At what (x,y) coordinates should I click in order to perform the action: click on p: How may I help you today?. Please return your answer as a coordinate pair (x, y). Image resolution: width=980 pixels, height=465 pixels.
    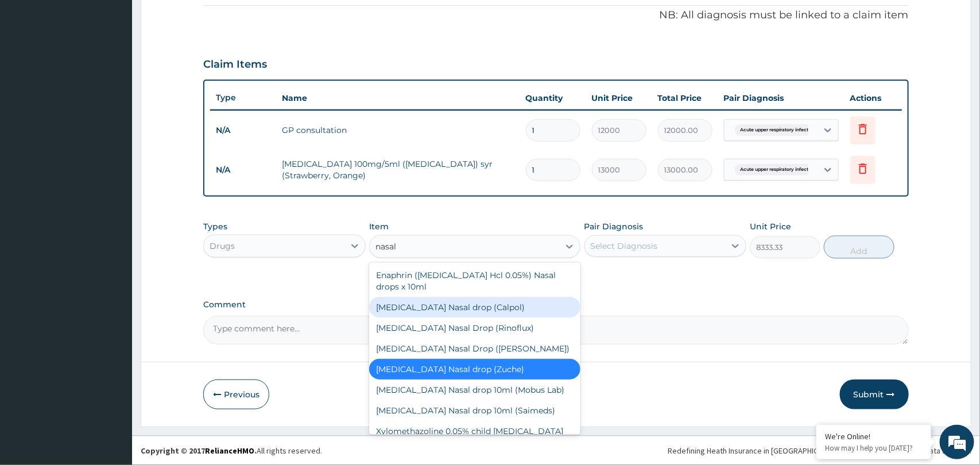
    Looking at the image, I should click on (874, 448).